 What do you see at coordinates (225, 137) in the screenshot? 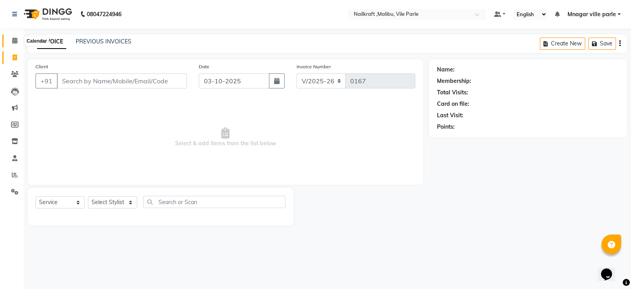
I see `span: Select & add items from the list below` at bounding box center [225, 137].